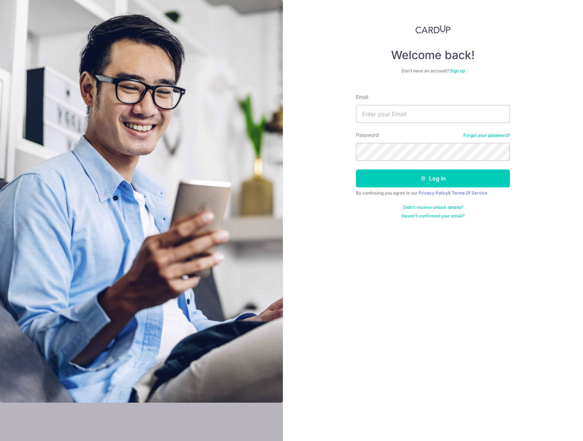 The height and width of the screenshot is (441, 583). What do you see at coordinates (433, 207) in the screenshot?
I see `a: Didn't receive unlock details?` at bounding box center [433, 207].